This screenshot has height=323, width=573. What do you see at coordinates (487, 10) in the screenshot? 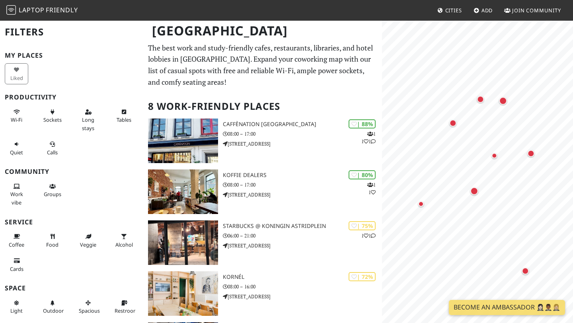
I see `span: Add` at bounding box center [487, 10].